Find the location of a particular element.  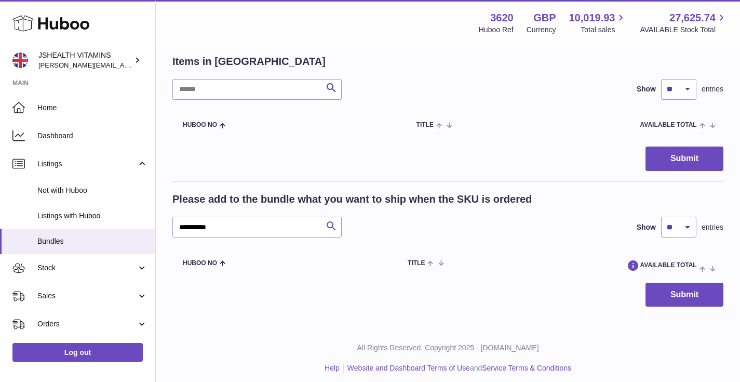

span: Dashboard is located at coordinates (92, 136).